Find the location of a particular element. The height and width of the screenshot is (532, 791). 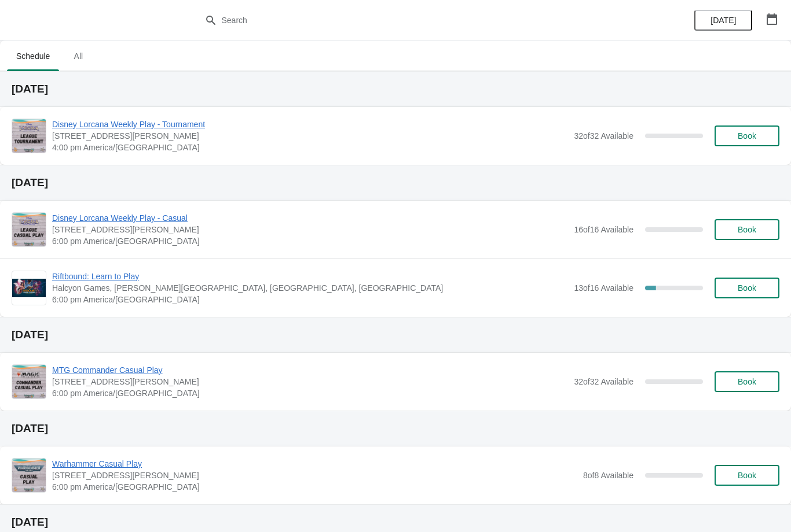

span: All is located at coordinates (78, 56).